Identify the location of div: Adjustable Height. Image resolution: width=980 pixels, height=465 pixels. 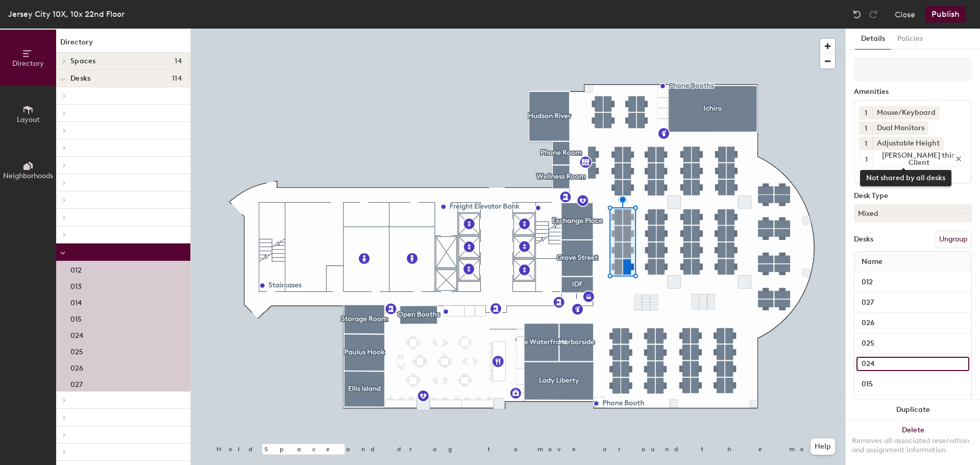
(908, 144).